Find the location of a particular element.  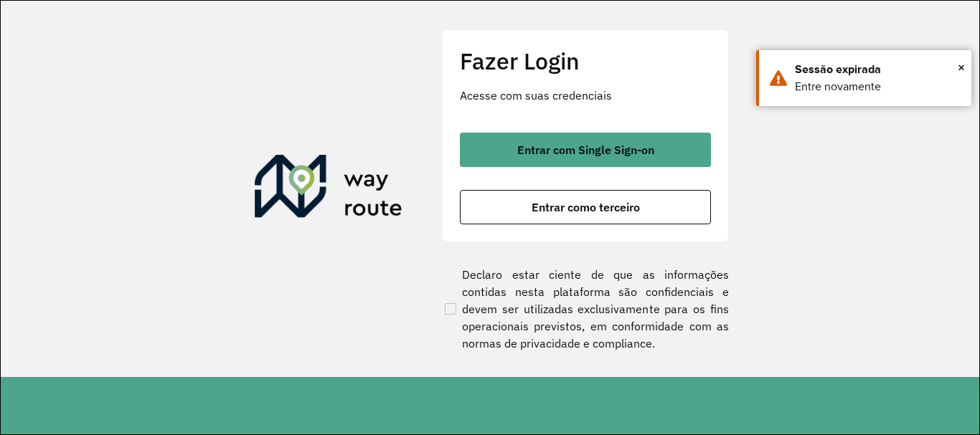

div: Entre novamente is located at coordinates (878, 87).